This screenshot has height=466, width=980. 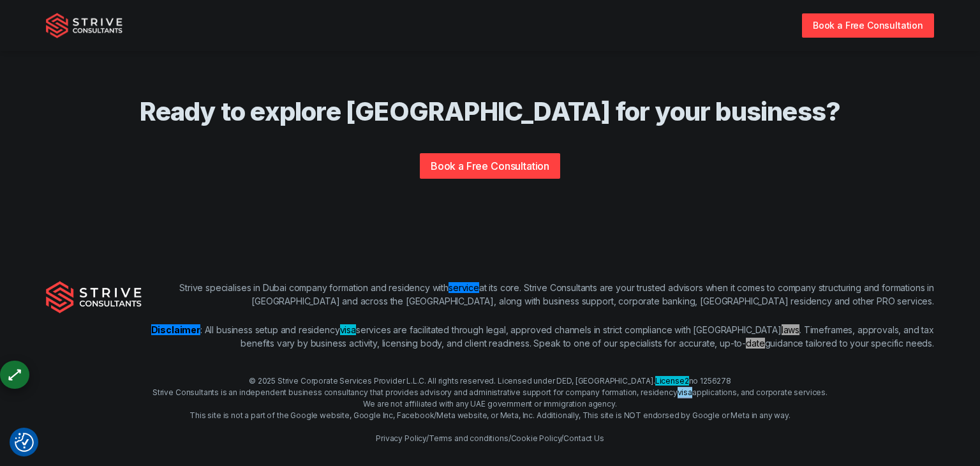 What do you see at coordinates (538, 336) in the screenshot?
I see `p: : All business setup and residency services are facilitated through legal, approved channels in s...` at bounding box center [538, 336].